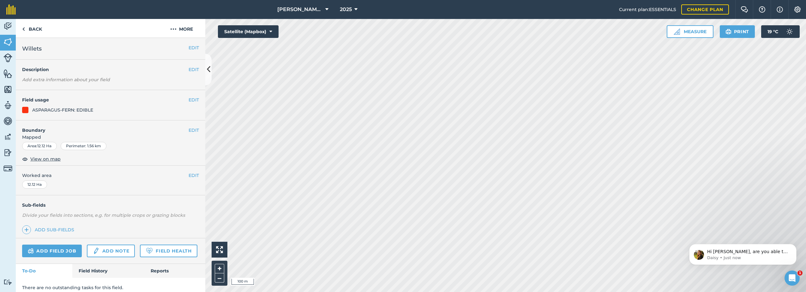 The width and height of the screenshot is (806, 292). Describe the element at coordinates (83, 146) in the screenshot. I see `div: Perimeter : 1.56 km` at that location.